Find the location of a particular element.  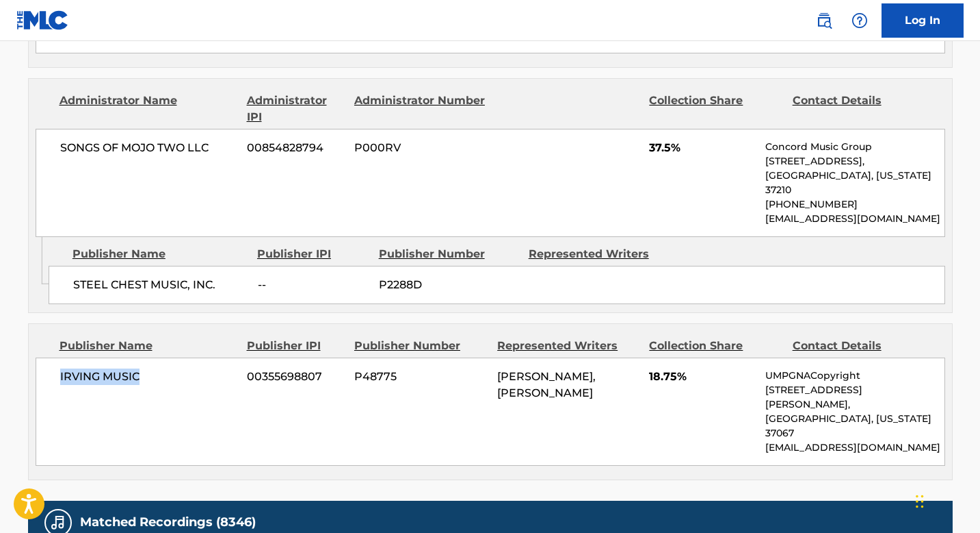

span: 00854828794 is located at coordinates (296, 148).